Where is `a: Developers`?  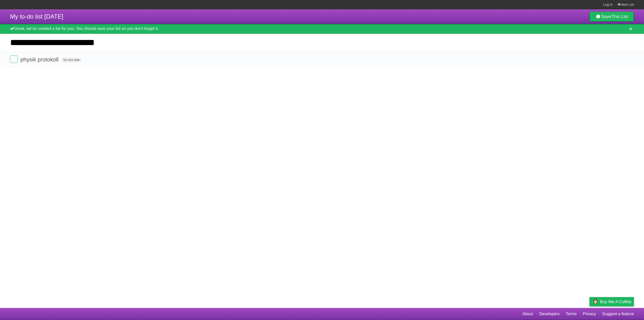 a: Developers is located at coordinates (549, 314).